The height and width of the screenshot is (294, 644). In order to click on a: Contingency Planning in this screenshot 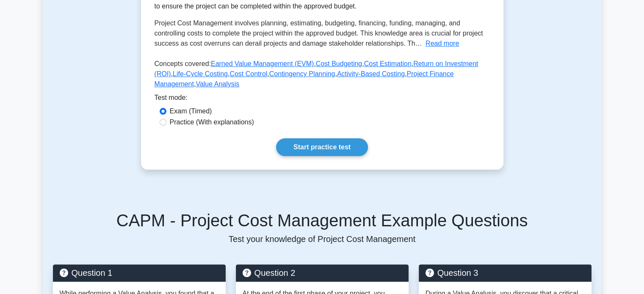, I will do `click(302, 74)`.